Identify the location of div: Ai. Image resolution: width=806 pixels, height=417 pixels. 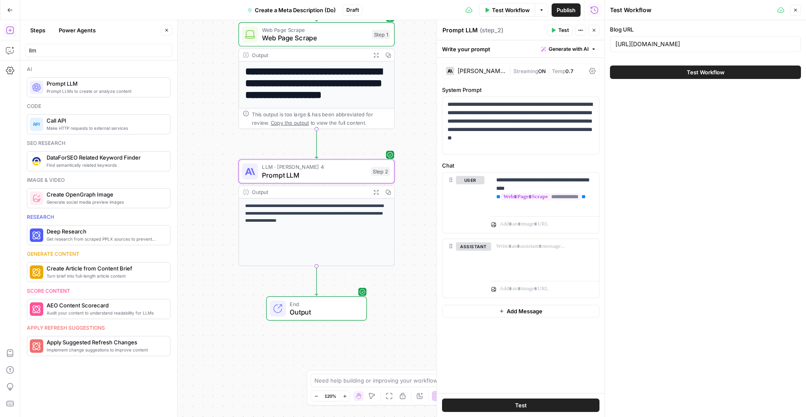
(99, 69).